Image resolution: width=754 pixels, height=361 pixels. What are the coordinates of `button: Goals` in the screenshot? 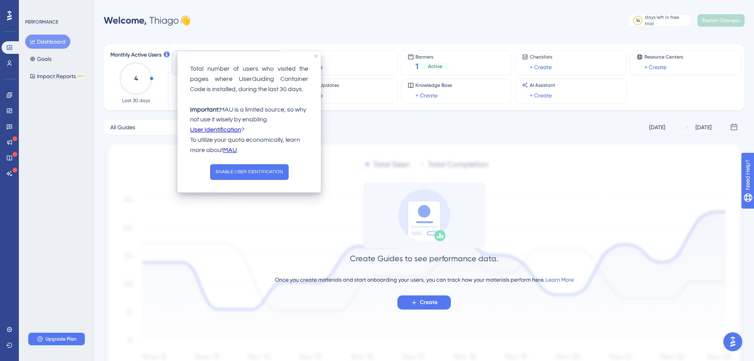 It's located at (40, 59).